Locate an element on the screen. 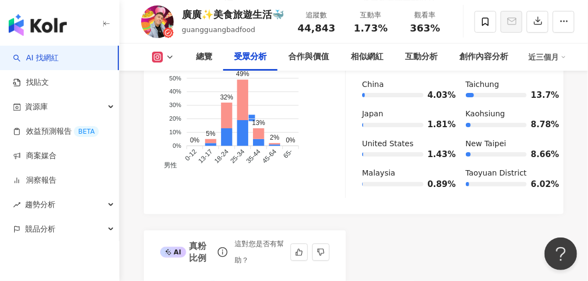 The height and width of the screenshot is (281, 588). a: searchAI 找網紅 is located at coordinates (36, 58).